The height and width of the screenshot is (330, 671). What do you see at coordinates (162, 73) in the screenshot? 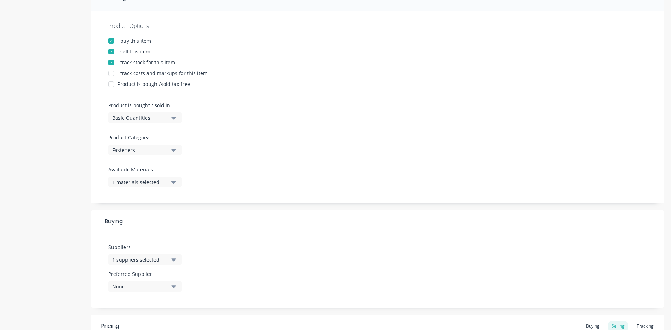
I see `div: I track costs and markups for this item` at bounding box center [162, 73].